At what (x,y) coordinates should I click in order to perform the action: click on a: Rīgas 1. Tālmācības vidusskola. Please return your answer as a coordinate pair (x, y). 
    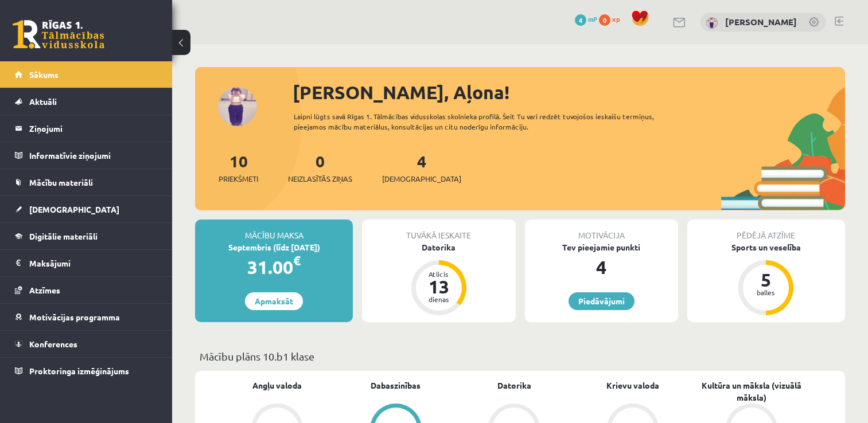
    Looking at the image, I should click on (59, 34).